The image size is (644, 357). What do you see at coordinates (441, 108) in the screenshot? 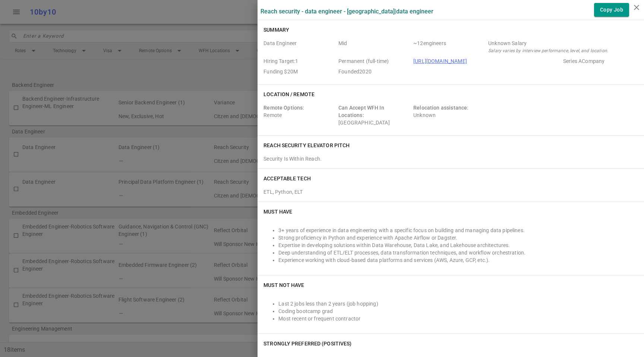
I see `span: Relocation assistance:` at bounding box center [441, 108].